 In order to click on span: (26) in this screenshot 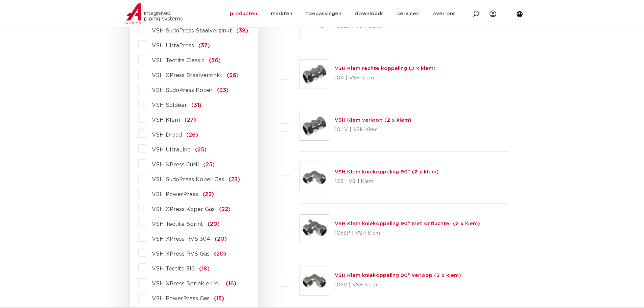, I will do `click(192, 135)`.